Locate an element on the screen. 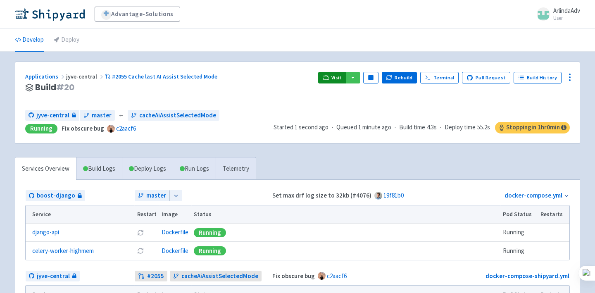  th: Pod Status is located at coordinates (519, 215).